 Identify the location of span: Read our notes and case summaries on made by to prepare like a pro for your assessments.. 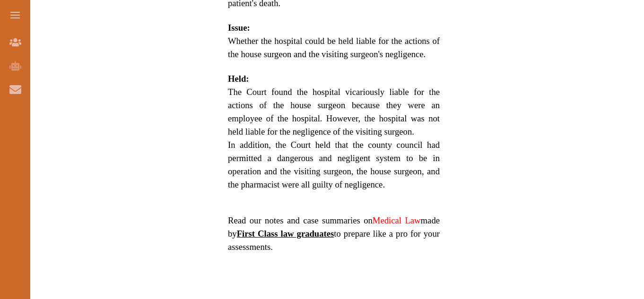
(333, 233).